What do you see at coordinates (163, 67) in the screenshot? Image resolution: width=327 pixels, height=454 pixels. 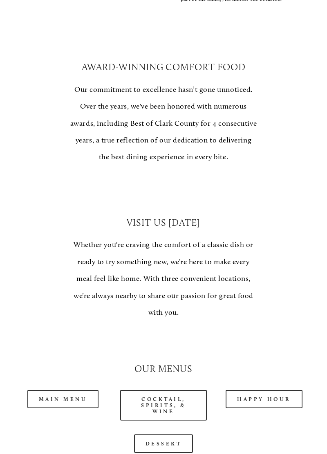 I see `h2: Award-Winning Comfort Food` at bounding box center [163, 67].